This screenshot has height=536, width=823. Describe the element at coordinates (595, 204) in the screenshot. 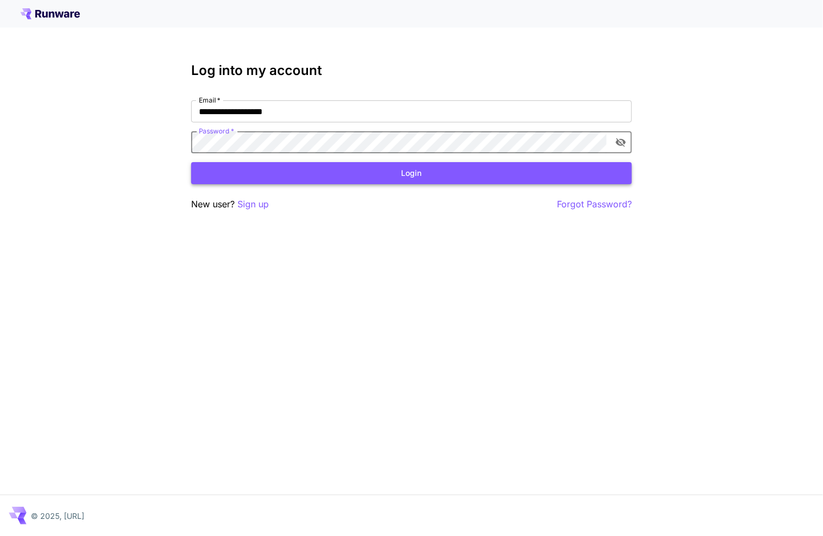

I see `button: Forgot Password?` at that location.